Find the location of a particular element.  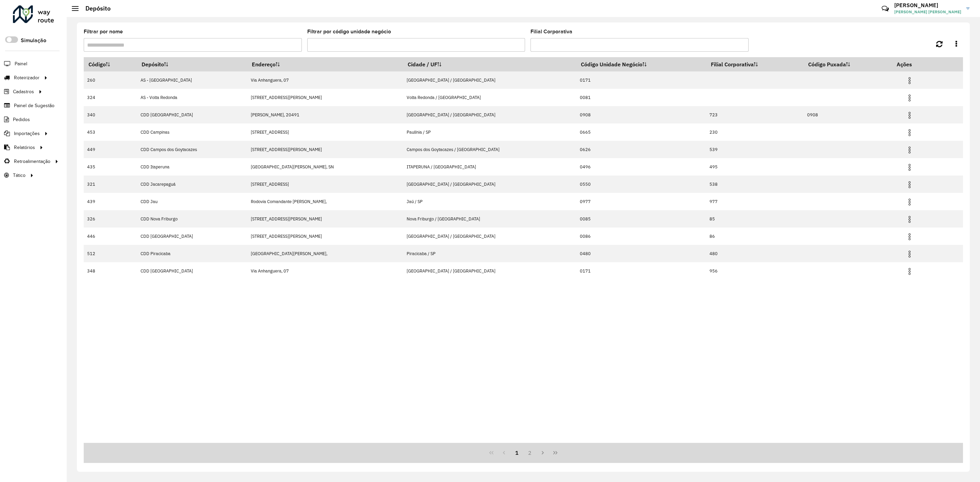

td: 0086 is located at coordinates (641, 236).